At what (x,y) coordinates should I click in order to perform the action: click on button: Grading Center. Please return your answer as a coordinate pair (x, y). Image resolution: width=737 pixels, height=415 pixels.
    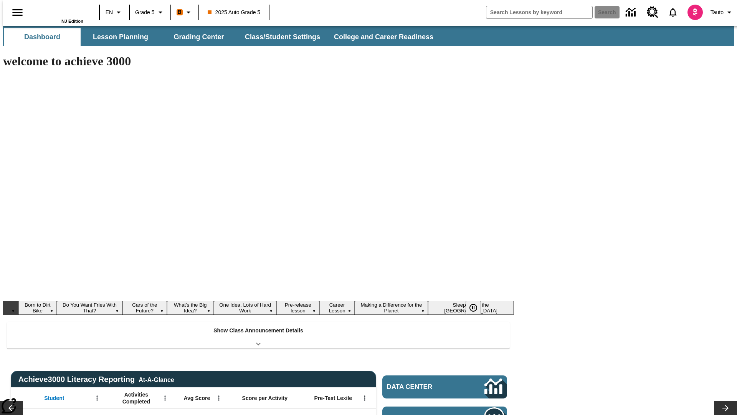
    Looking at the image, I should click on (199, 37).